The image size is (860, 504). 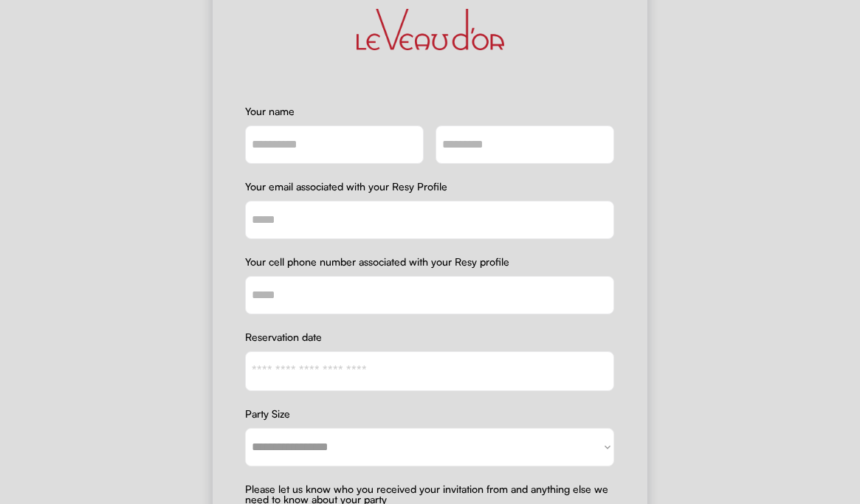 What do you see at coordinates (430, 262) in the screenshot?
I see `div: Your cell phone number associated with your Resy profile` at bounding box center [430, 262].